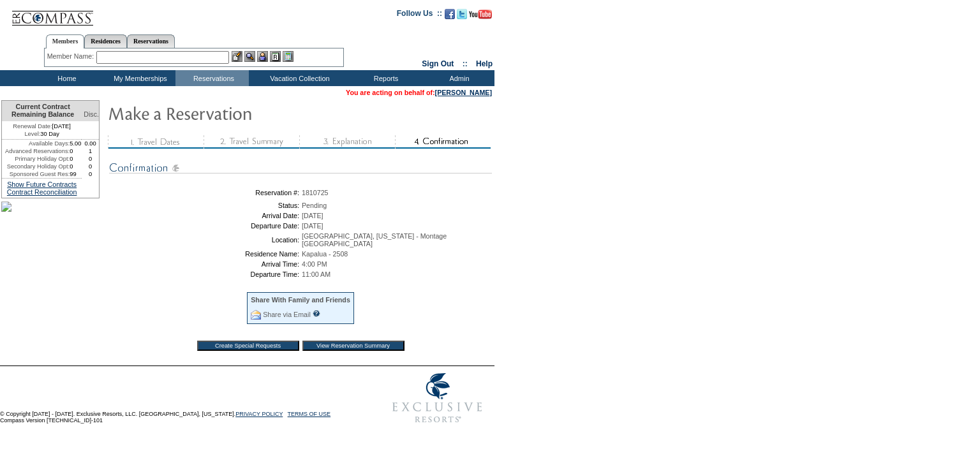 This screenshot has width=980, height=465. I want to click on img: Become our fan on Facebook, so click(450, 14).